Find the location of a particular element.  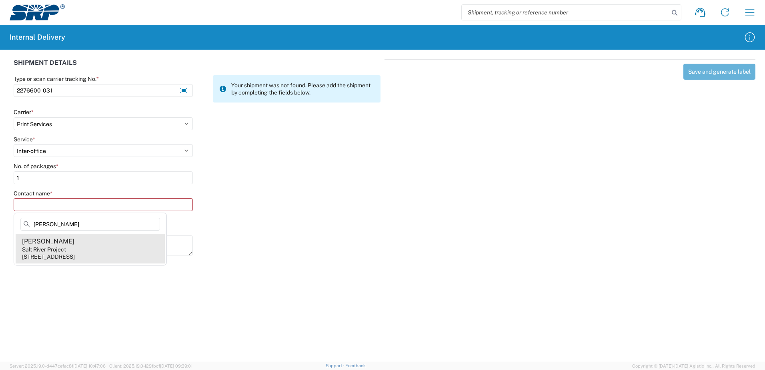

input: Shipment, tracking or reference number is located at coordinates (565, 12).